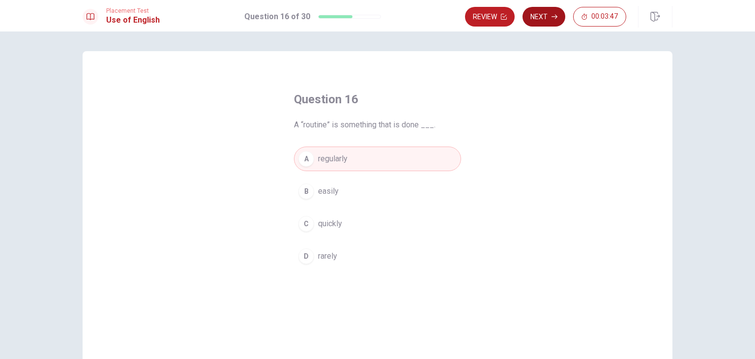 The height and width of the screenshot is (359, 755). What do you see at coordinates (377, 191) in the screenshot?
I see `button: Beasily` at bounding box center [377, 191].